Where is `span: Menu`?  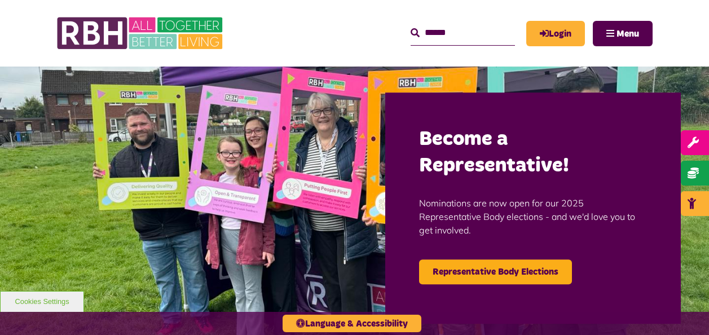
span: Menu is located at coordinates (627, 34).